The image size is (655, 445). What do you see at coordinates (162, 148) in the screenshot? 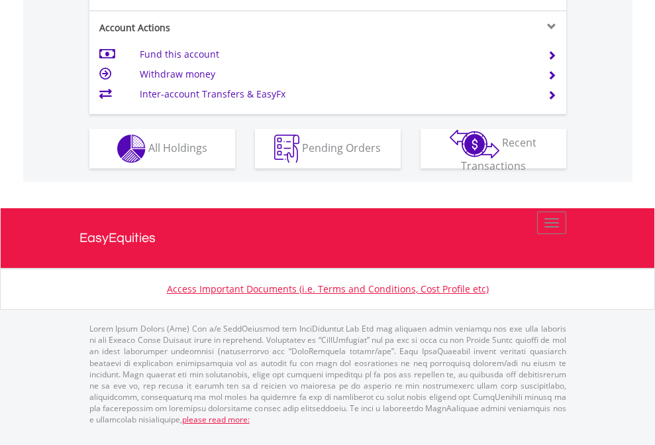
I see `button: All Holdings` at bounding box center [162, 148].